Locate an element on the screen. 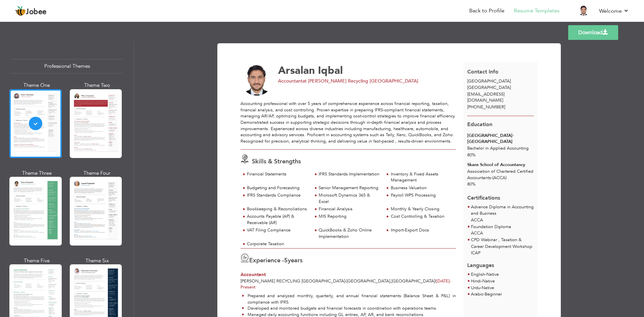 The width and height of the screenshot is (644, 317). div: Senior Management Reporting is located at coordinates (349, 188).